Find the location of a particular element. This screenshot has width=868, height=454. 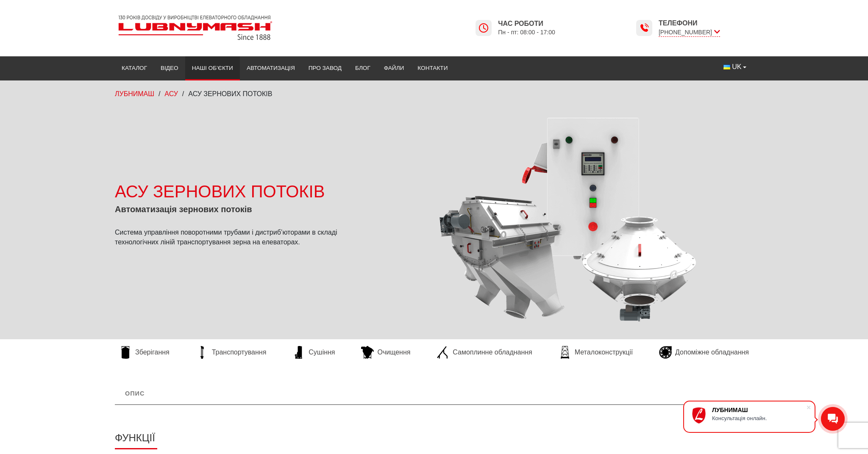

span: елеваторах is located at coordinates (280, 242).